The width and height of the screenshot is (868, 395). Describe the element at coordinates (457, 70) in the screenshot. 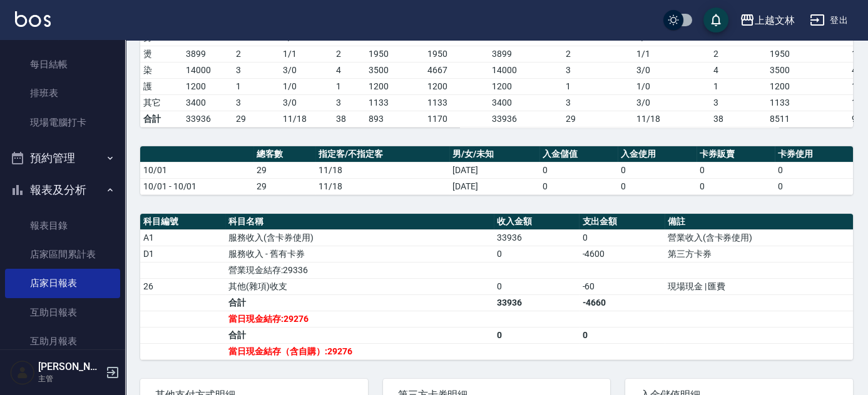

I see `td: 4667` at that location.